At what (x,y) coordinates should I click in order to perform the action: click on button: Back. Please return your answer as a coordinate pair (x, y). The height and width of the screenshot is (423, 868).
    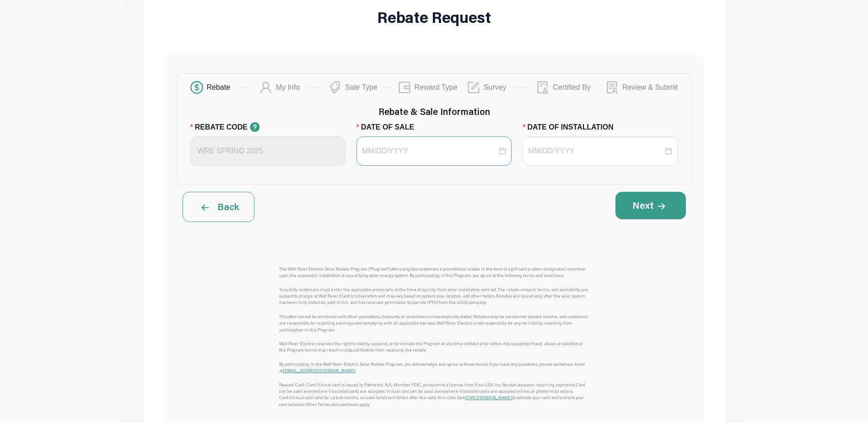
    Looking at the image, I should click on (218, 207).